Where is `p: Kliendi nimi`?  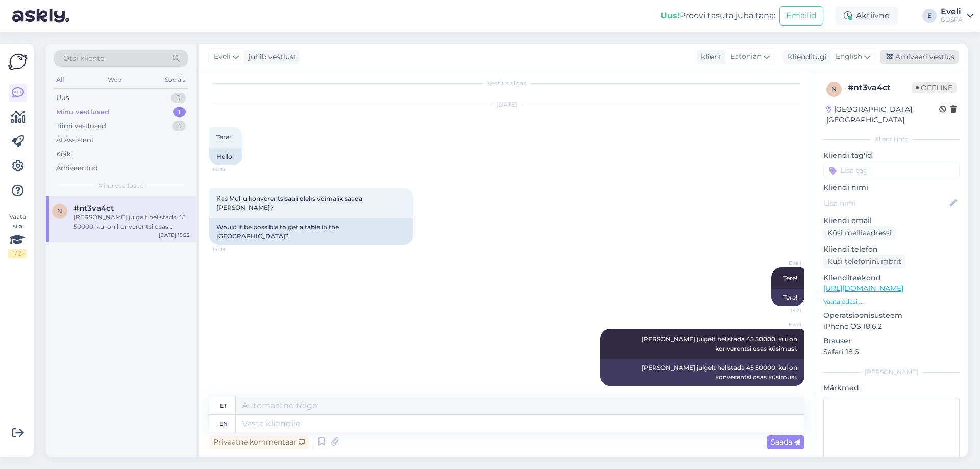 p: Kliendi nimi is located at coordinates (891, 187).